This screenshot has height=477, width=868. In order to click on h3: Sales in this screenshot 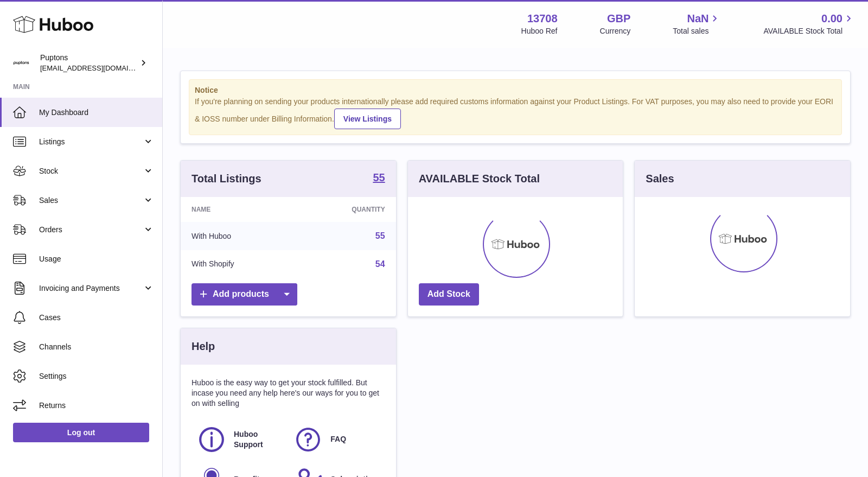, I will do `click(660, 178)`.